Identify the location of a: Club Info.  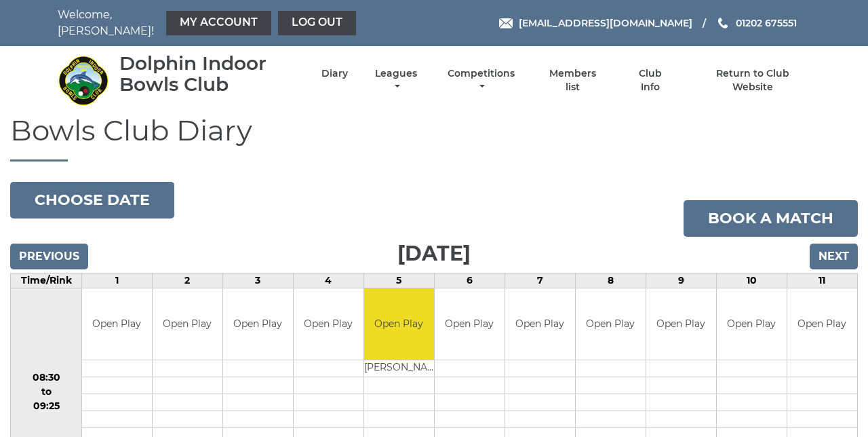
(649, 80).